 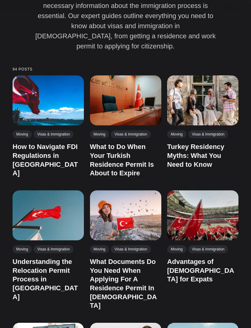 I want to click on img: What Documents Do You Need When Applying For A Residence Permit In Turkey, so click(x=126, y=215).